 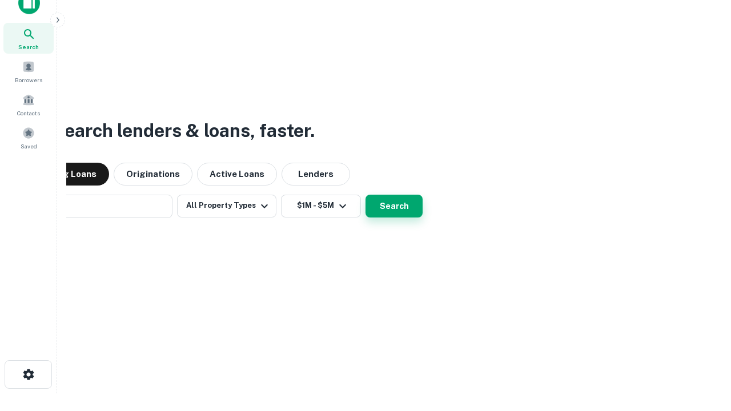 What do you see at coordinates (29, 138) in the screenshot?
I see `a: Saved` at bounding box center [29, 138].